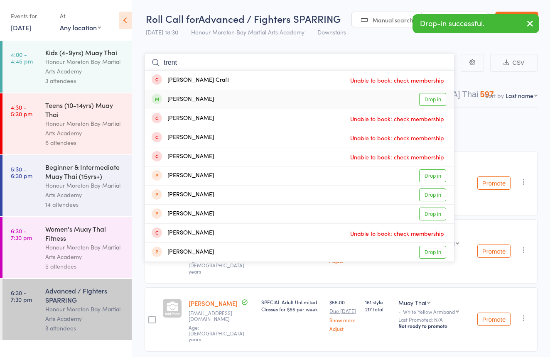 This screenshot has width=550, height=357. What do you see at coordinates (412, 303) in the screenshot?
I see `div: Muay Thai` at bounding box center [412, 303].